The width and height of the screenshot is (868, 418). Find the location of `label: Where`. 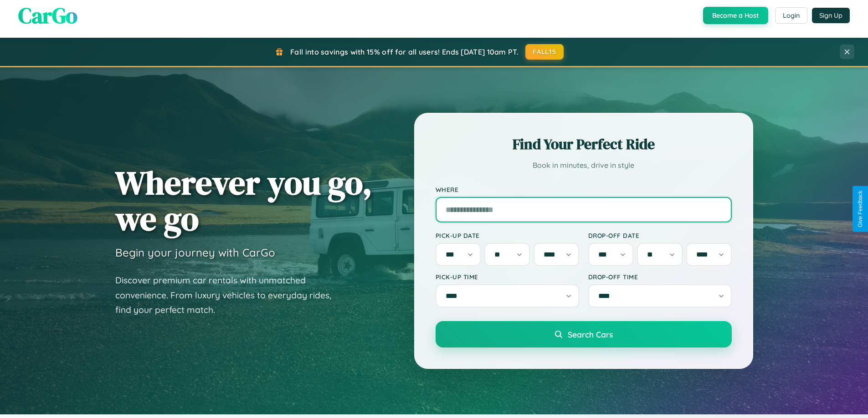

label: Where is located at coordinates (584, 189).